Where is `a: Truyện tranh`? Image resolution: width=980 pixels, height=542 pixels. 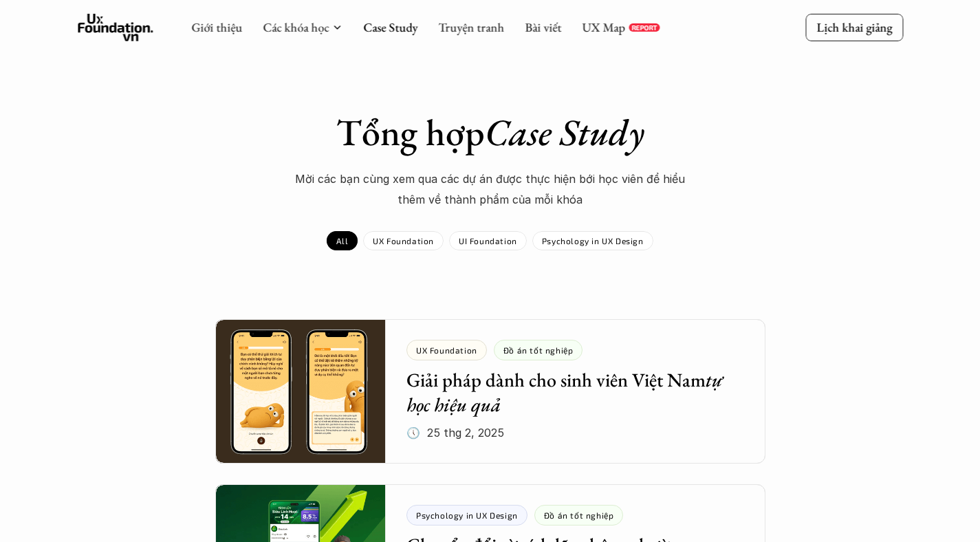
a: Truyện tranh is located at coordinates (471, 27).